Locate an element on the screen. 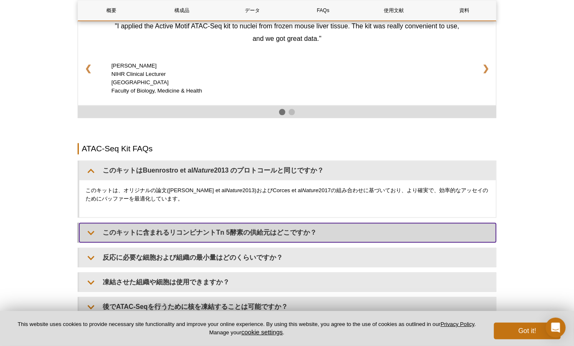 This screenshot has width=574, height=346. q: "I applied the Active Motif ATAC-Seq kit to nuclei from frozen mouse liver tissue. The kit was re... is located at coordinates (287, 32).